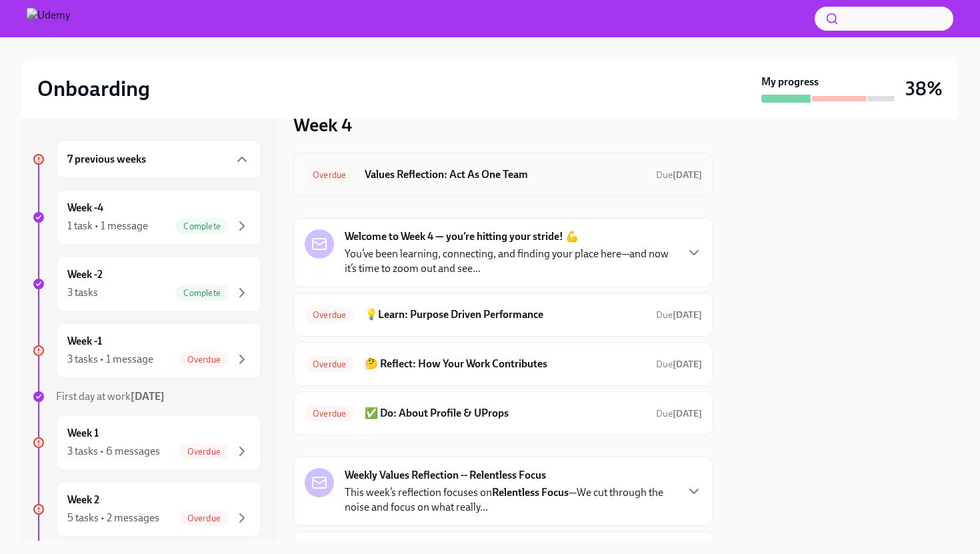  Describe the element at coordinates (85, 208) in the screenshot. I see `h6: Week -4` at that location.